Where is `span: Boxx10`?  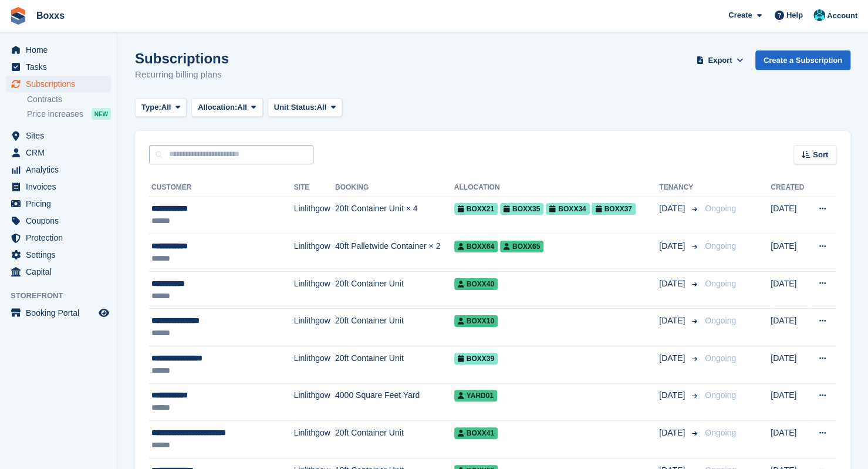
span: Boxx10 is located at coordinates (476, 321).